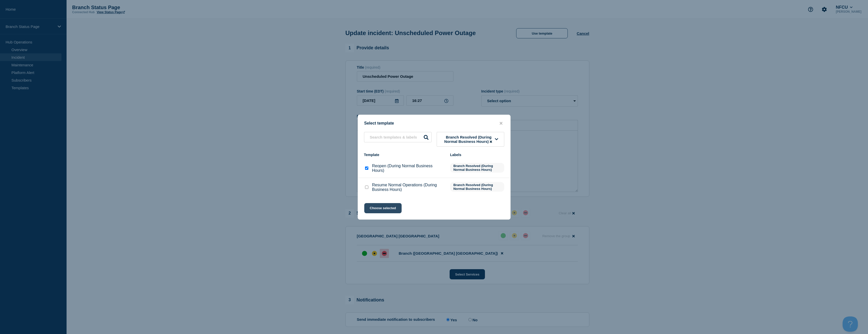 The image size is (868, 334). Describe the element at coordinates (501, 123) in the screenshot. I see `button: close button` at that location.